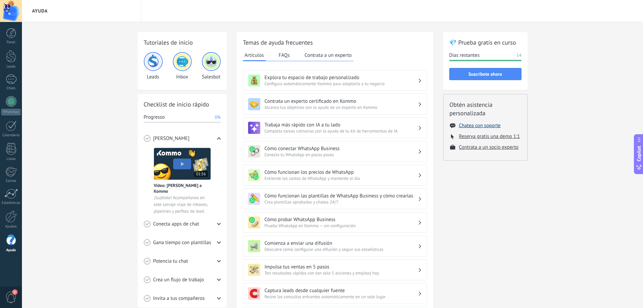 This screenshot has height=308, width=643. Describe the element at coordinates (519, 55) in the screenshot. I see `span: 14` at that location.